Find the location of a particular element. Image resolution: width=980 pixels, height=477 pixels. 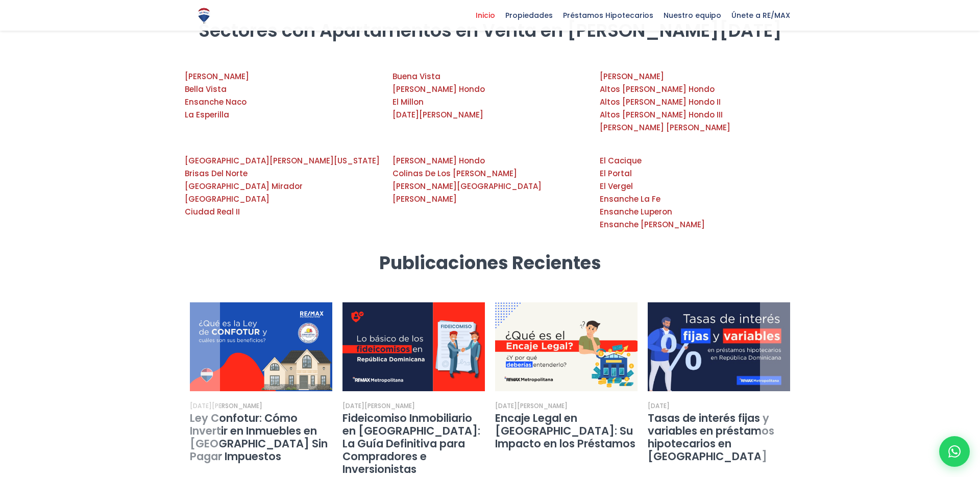

a: El Cacique is located at coordinates (621, 160).